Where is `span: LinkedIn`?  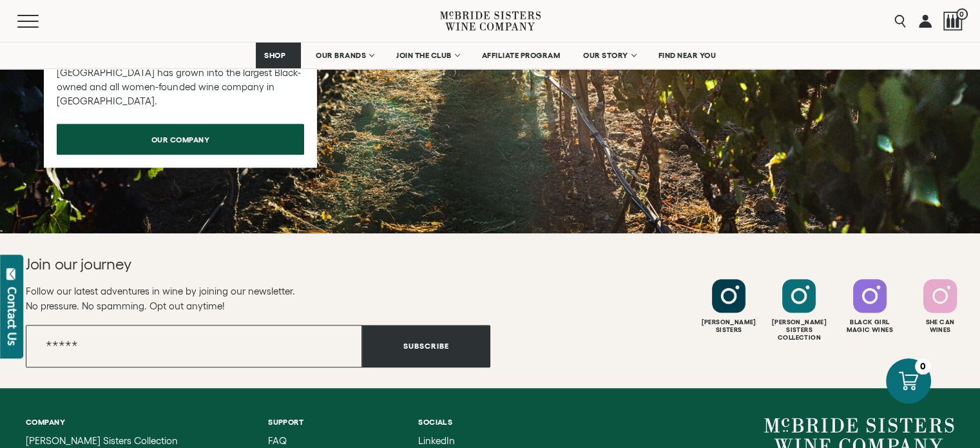
span: LinkedIn is located at coordinates (436, 440).